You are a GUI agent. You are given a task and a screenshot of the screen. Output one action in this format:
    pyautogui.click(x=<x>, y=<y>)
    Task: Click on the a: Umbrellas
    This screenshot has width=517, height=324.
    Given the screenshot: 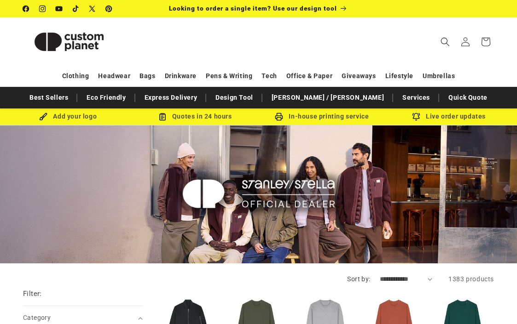 What is the action you would take?
    pyautogui.click(x=439, y=76)
    